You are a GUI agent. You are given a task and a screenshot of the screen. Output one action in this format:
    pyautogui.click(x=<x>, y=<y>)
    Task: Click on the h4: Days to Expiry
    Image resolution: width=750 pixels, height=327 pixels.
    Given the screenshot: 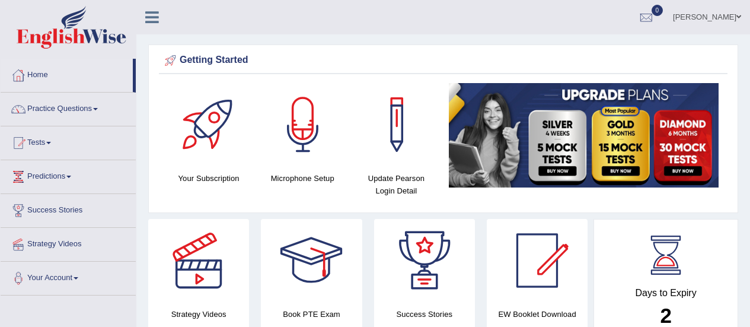 What is the action you would take?
    pyautogui.click(x=666, y=293)
    